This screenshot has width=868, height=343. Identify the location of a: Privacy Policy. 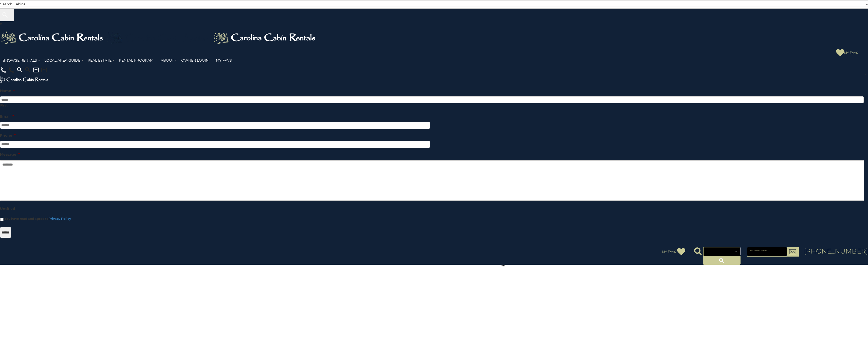
(60, 219).